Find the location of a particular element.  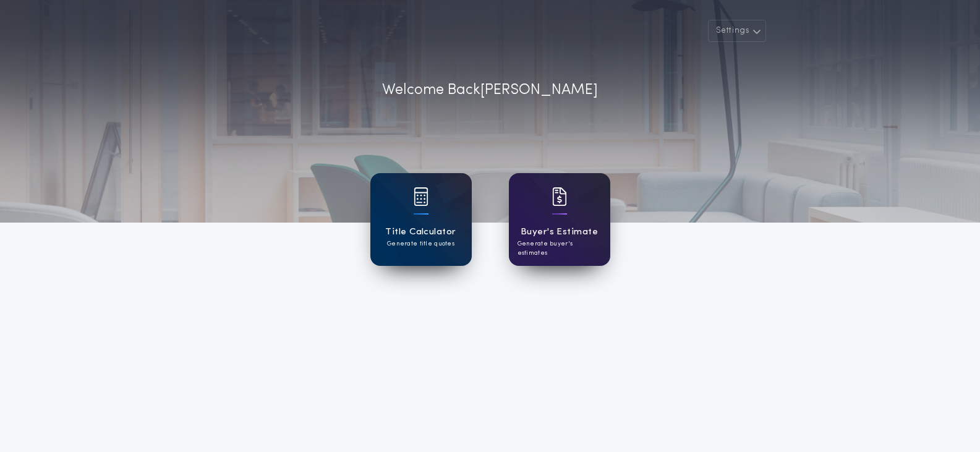

button: Settings is located at coordinates (736, 31).